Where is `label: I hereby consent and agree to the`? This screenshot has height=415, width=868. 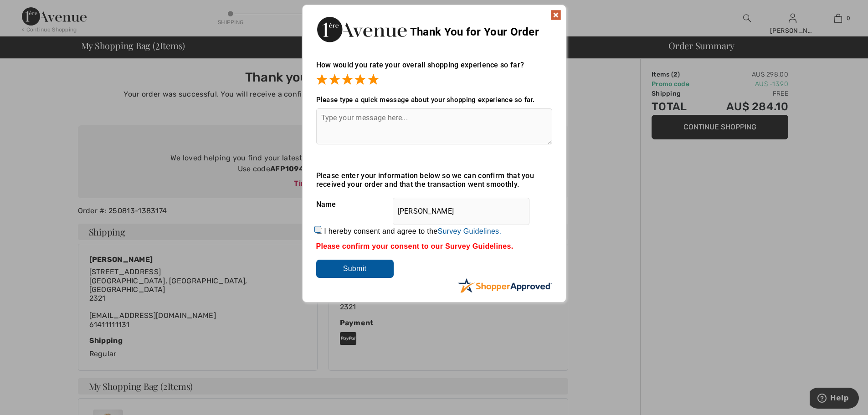
label: I hereby consent and agree to the is located at coordinates (413, 231).